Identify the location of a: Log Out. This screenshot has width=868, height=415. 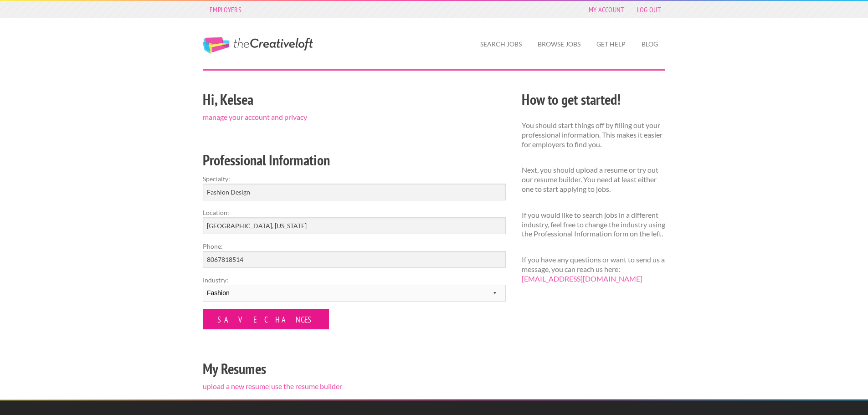
(649, 9).